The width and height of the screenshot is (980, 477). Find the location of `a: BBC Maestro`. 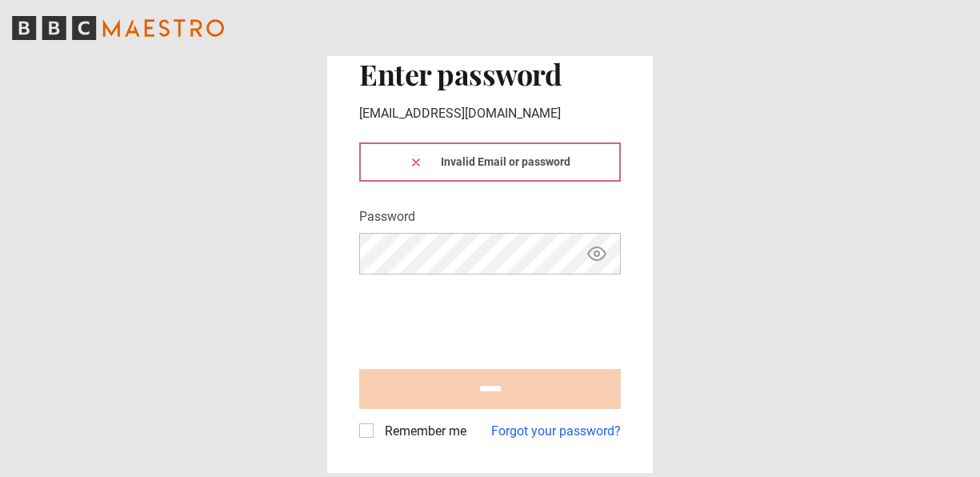

a: BBC Maestro is located at coordinates (117, 28).